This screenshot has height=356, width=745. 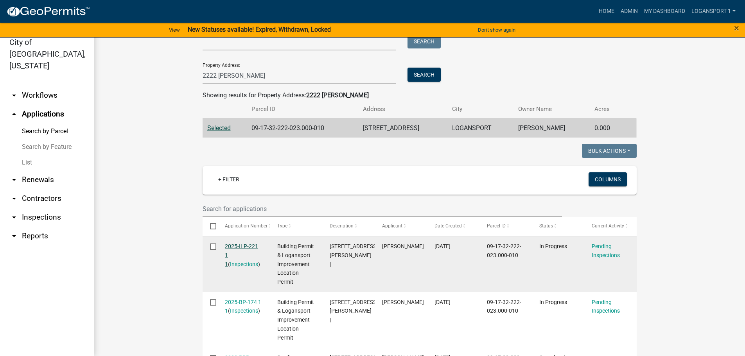 What do you see at coordinates (420, 95) in the screenshot?
I see `div: Showing results for Property Address:` at bounding box center [420, 95].